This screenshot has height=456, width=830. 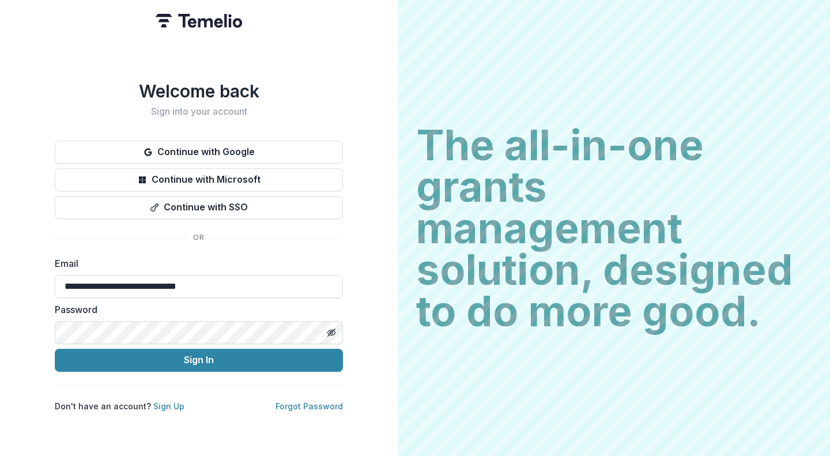 I want to click on button: Continue with Microsoft, so click(x=199, y=180).